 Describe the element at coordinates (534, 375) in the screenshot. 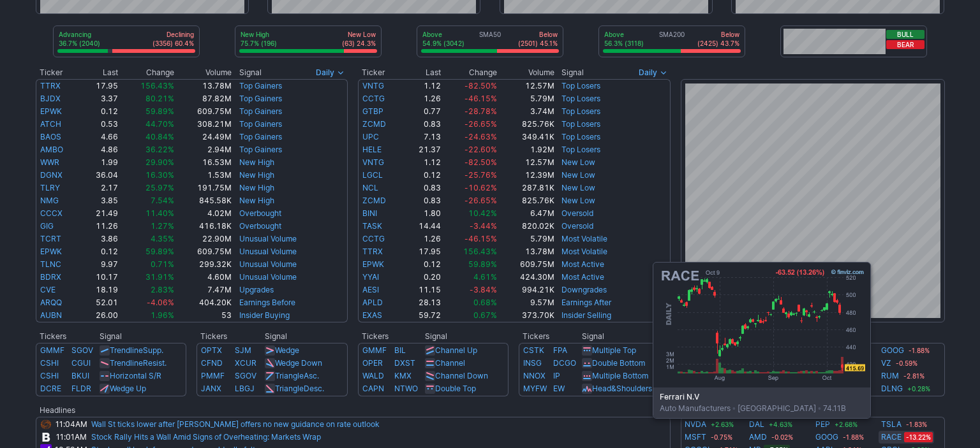

I see `a: NNOX` at that location.